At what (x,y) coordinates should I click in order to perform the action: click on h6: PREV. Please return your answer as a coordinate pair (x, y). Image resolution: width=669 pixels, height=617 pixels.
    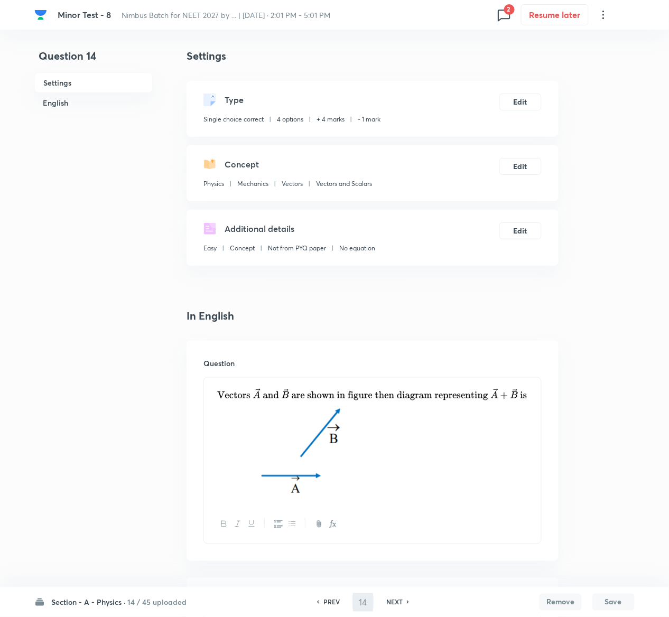
    Looking at the image, I should click on (331, 602).